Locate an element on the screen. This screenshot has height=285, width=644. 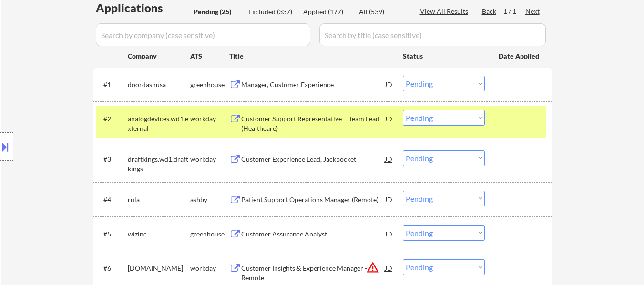
div: Customer Experience Lead, Jackpocket is located at coordinates (313, 160).